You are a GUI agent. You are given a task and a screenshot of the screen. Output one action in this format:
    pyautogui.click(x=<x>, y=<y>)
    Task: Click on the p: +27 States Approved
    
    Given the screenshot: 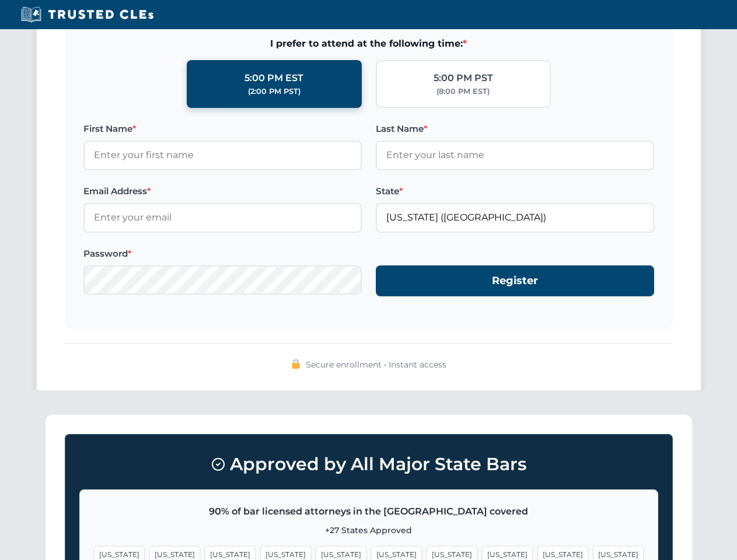 What is the action you would take?
    pyautogui.click(x=369, y=530)
    